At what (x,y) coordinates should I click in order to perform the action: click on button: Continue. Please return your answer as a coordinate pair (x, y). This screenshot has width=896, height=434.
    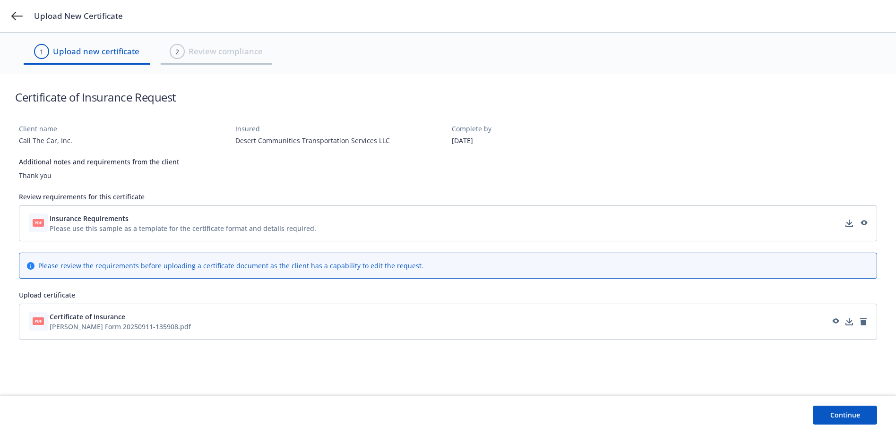
    Looking at the image, I should click on (845, 415).